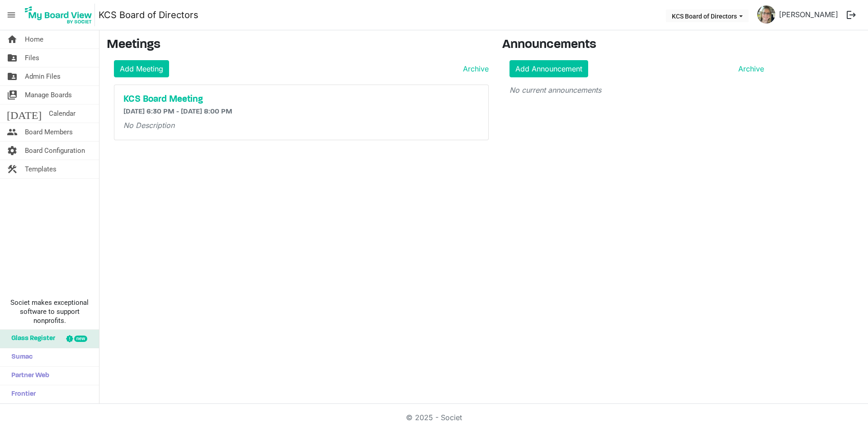 The image size is (868, 431). What do you see at coordinates (707, 16) in the screenshot?
I see `button: KCS Board of Directors dropdownbutton` at bounding box center [707, 16].